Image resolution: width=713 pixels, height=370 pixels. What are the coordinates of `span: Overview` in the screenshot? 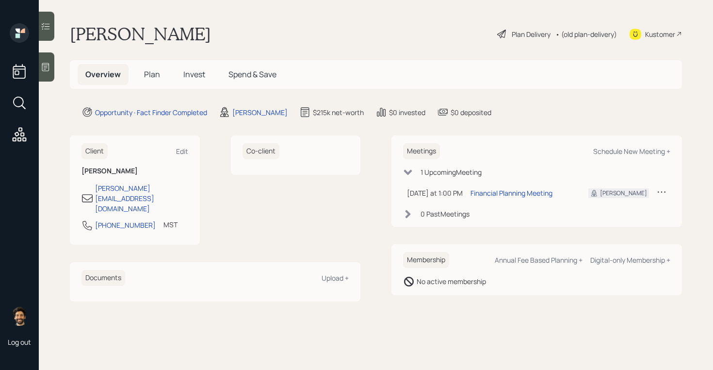 It's located at (103, 74).